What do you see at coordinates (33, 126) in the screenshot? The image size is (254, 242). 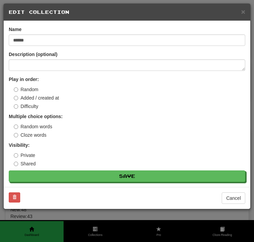 I see `label: Random words` at bounding box center [33, 126].